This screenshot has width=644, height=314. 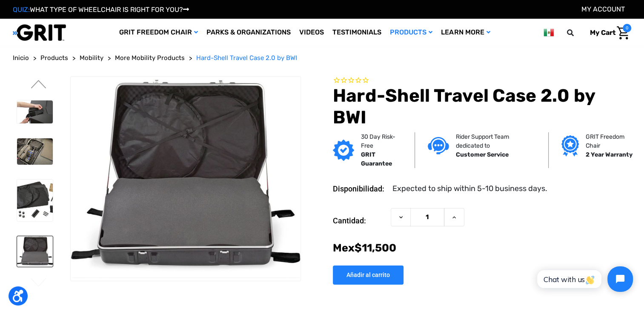 I want to click on a: Testimonials, so click(x=357, y=32).